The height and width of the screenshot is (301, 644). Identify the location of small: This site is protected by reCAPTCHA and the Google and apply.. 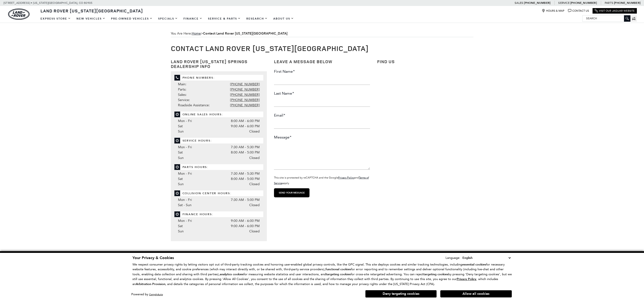
(321, 180).